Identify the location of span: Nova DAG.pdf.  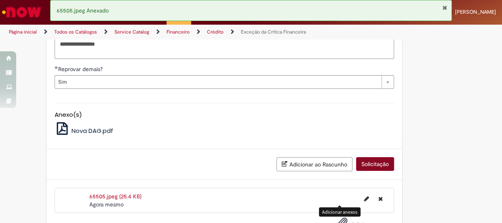
(92, 131).